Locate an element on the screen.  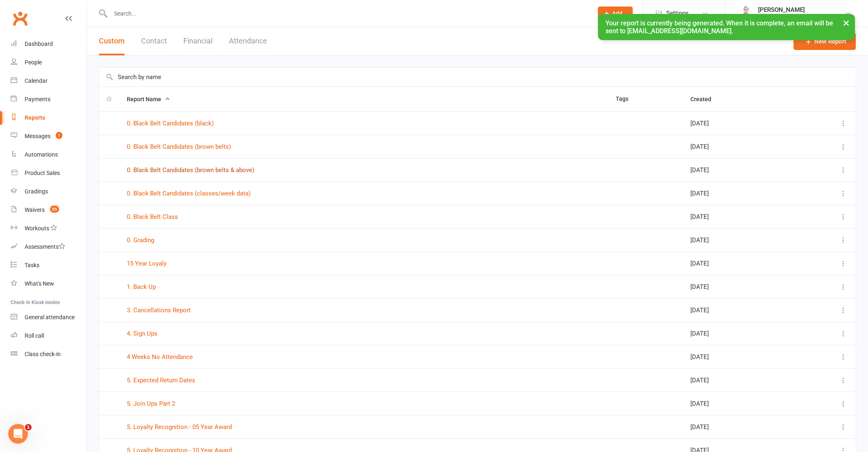
div: Product Sales is located at coordinates (42, 173).